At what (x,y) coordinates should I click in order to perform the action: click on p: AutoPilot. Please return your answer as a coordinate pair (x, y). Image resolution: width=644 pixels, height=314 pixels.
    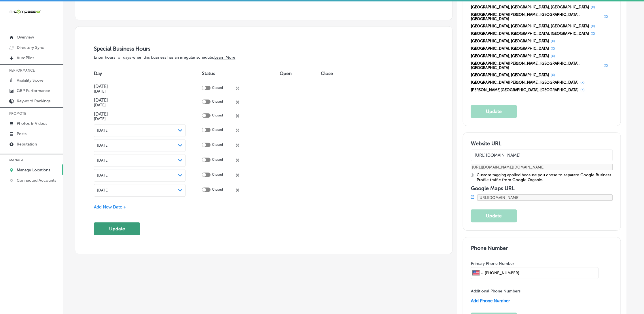
    Looking at the image, I should click on (26, 58).